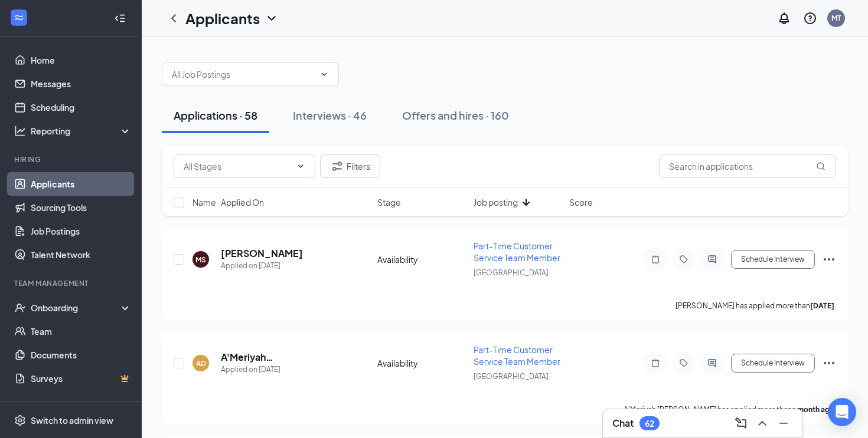 This screenshot has height=438, width=868. I want to click on svg: ChevronUp, so click(762, 424).